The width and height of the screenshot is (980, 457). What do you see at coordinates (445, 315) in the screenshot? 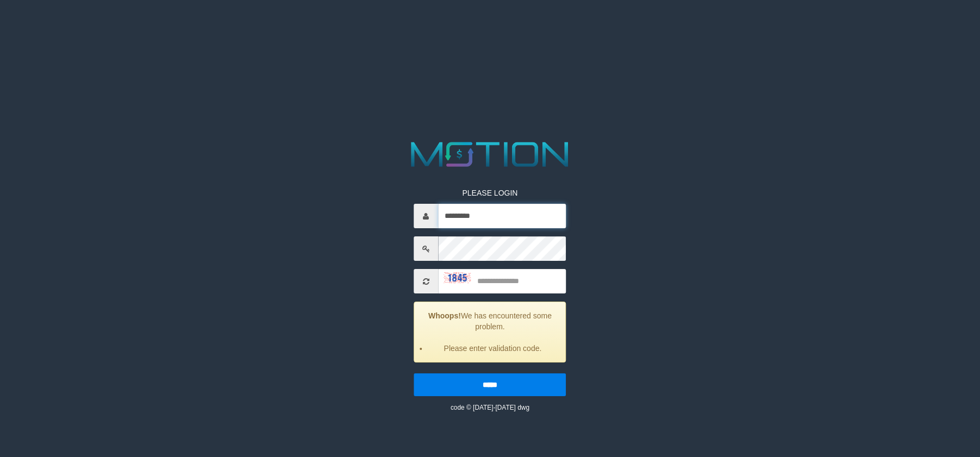
I see `strong: Whoops!` at bounding box center [445, 315].